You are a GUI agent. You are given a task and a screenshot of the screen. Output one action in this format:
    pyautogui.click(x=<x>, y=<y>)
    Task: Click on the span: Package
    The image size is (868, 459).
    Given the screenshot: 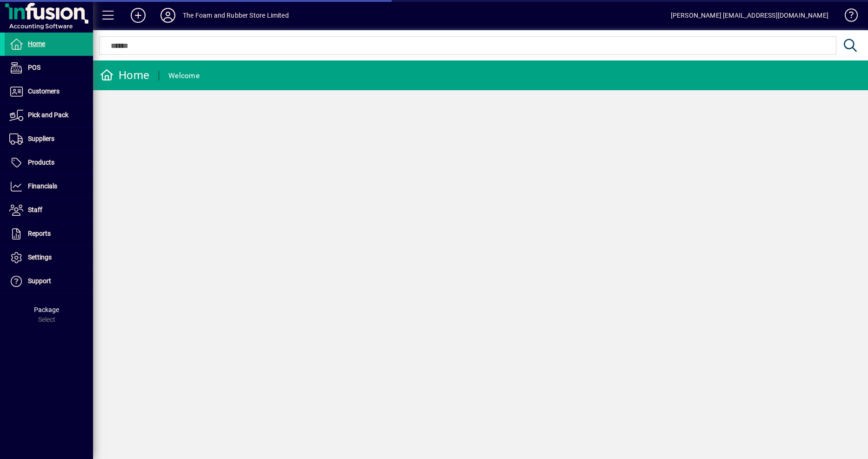 What is the action you would take?
    pyautogui.click(x=47, y=310)
    